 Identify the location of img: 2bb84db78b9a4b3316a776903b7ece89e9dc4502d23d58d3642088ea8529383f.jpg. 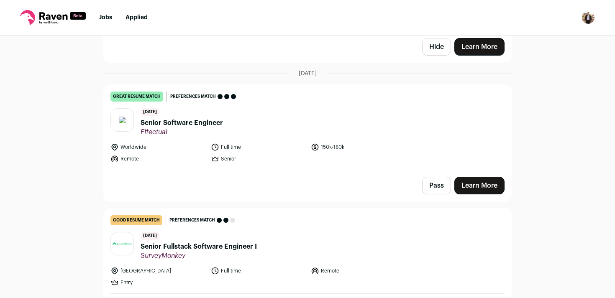
(122, 244).